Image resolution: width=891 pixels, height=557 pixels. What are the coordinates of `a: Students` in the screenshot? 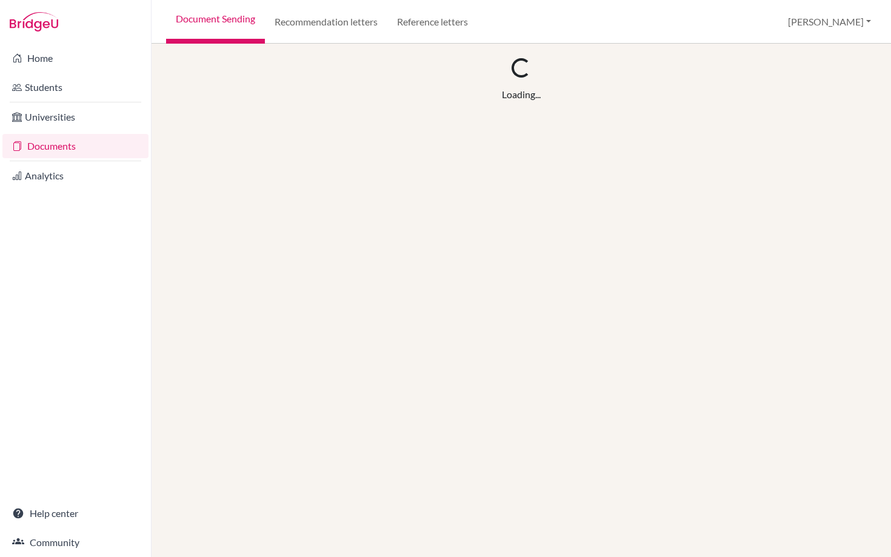 It's located at (75, 87).